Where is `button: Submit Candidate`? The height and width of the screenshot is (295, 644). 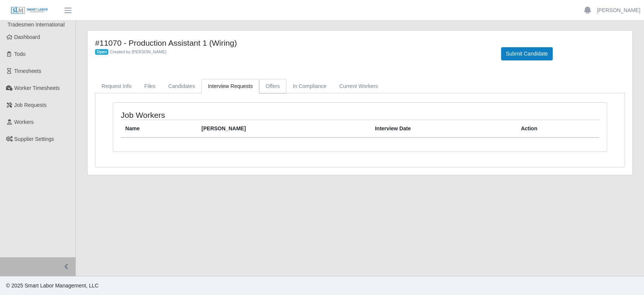 button: Submit Candidate is located at coordinates (526, 54).